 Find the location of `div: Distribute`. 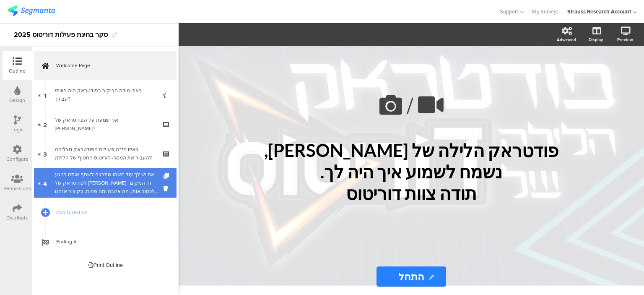

div: Distribute is located at coordinates (17, 218).